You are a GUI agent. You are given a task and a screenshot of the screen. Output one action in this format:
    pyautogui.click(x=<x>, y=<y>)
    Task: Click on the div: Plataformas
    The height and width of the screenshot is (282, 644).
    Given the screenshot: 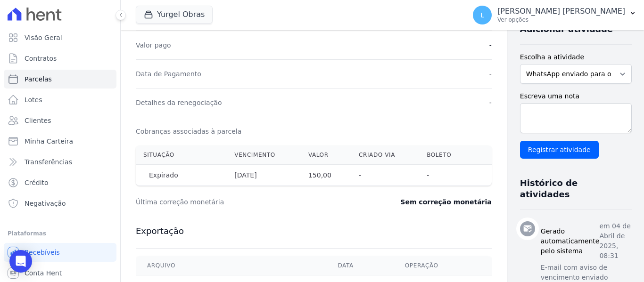 What is the action you would take?
    pyautogui.click(x=60, y=234)
    